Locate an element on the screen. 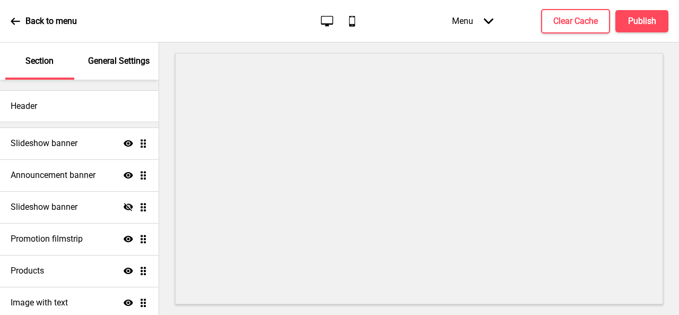 The image size is (679, 315). p: General Settings is located at coordinates (119, 61).